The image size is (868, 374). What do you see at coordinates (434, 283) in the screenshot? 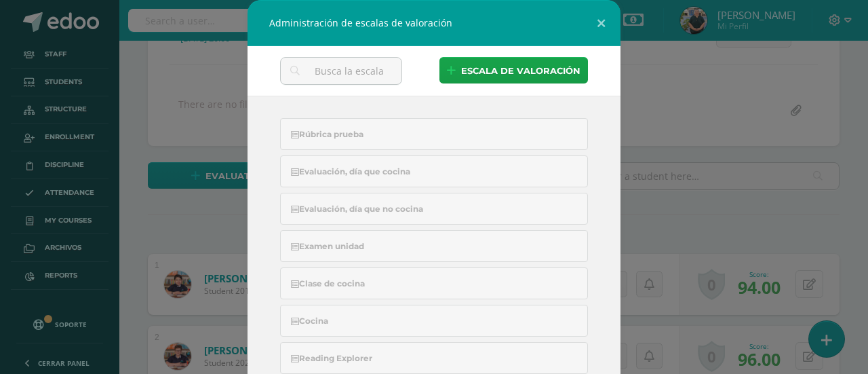
I see `a: Clase de cocina` at bounding box center [434, 283].